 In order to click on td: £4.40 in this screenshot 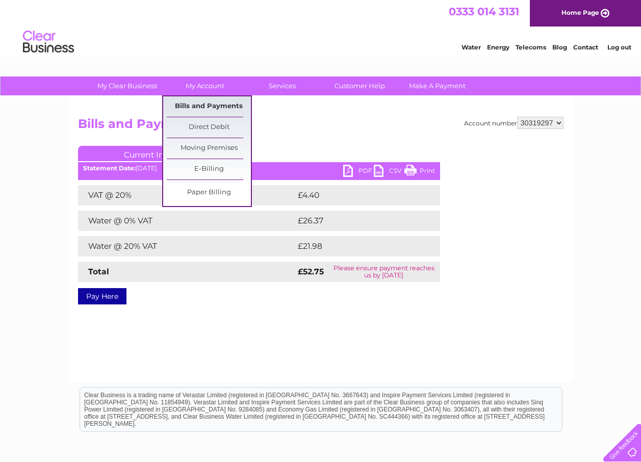, I will do `click(356, 195)`.